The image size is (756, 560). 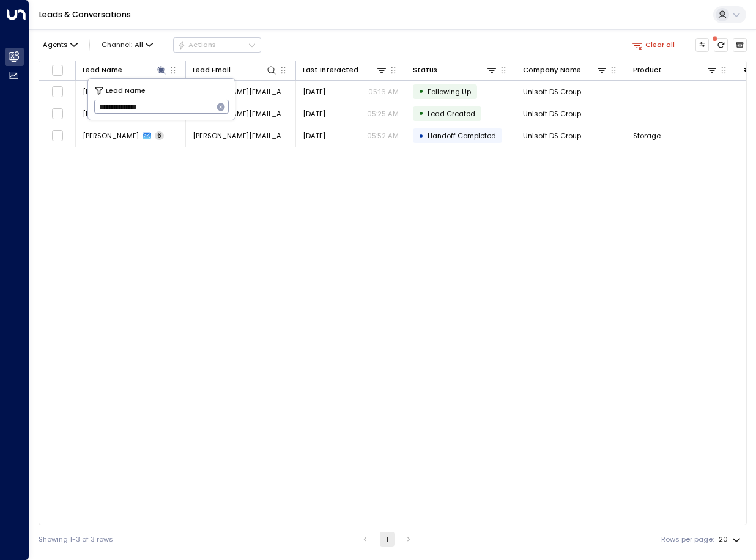 What do you see at coordinates (387, 539) in the screenshot?
I see `button: page 1` at bounding box center [387, 539].